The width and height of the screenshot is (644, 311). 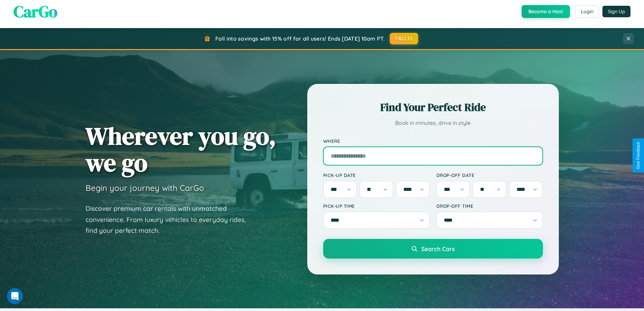 What do you see at coordinates (639, 156) in the screenshot?
I see `div: Give Feedback` at bounding box center [639, 156].